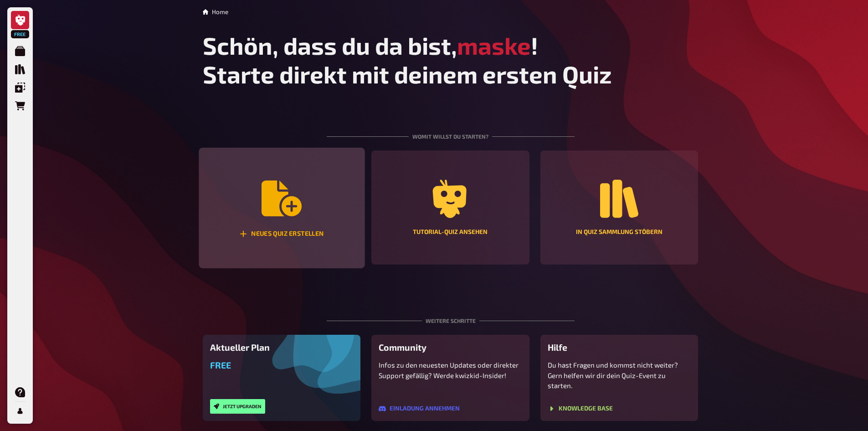  I want to click on li: Home, so click(220, 12).